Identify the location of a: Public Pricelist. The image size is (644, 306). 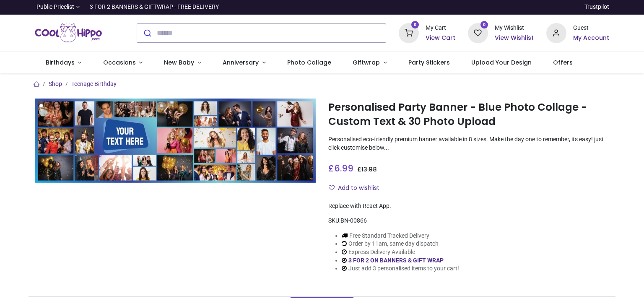
(57, 7).